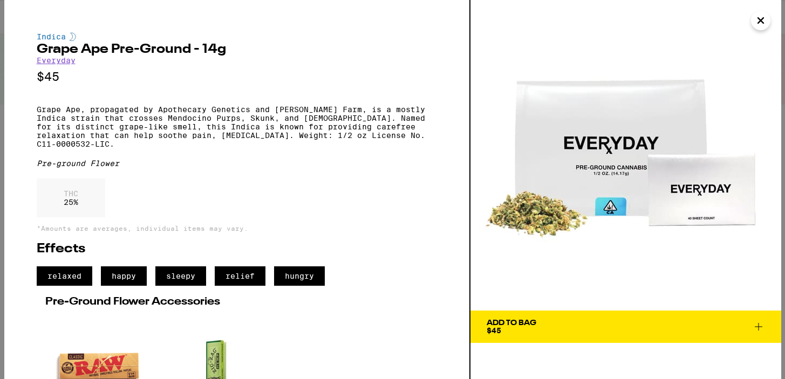 This screenshot has width=785, height=379. I want to click on p: $45, so click(237, 77).